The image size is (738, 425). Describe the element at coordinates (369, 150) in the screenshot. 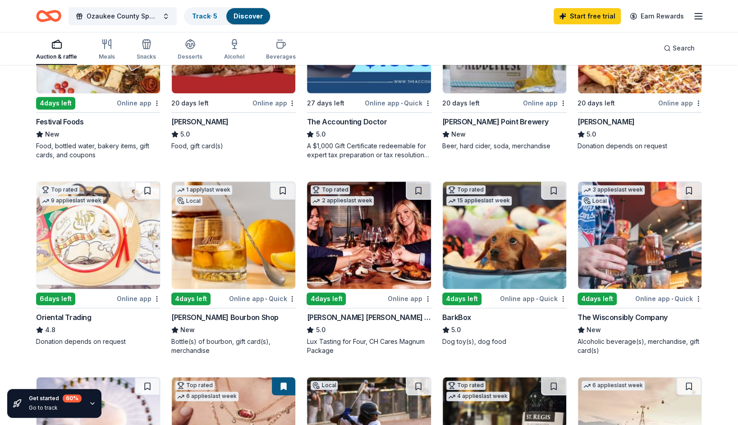

I see `div: A $1,000 Gift Certificate redeemable for expert tax preparation or tax resolution services—recipi...` at that location.